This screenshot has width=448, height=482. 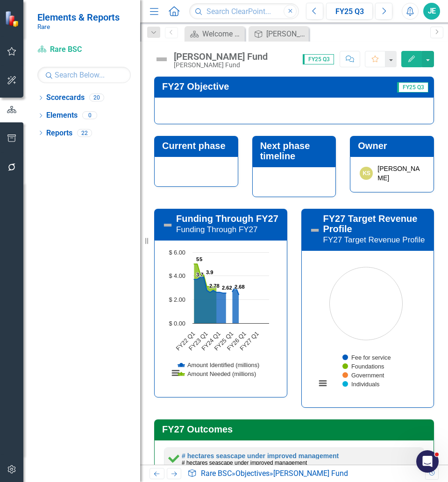 What do you see at coordinates (252, 473) in the screenshot?
I see `a: Objectives` at bounding box center [252, 473].